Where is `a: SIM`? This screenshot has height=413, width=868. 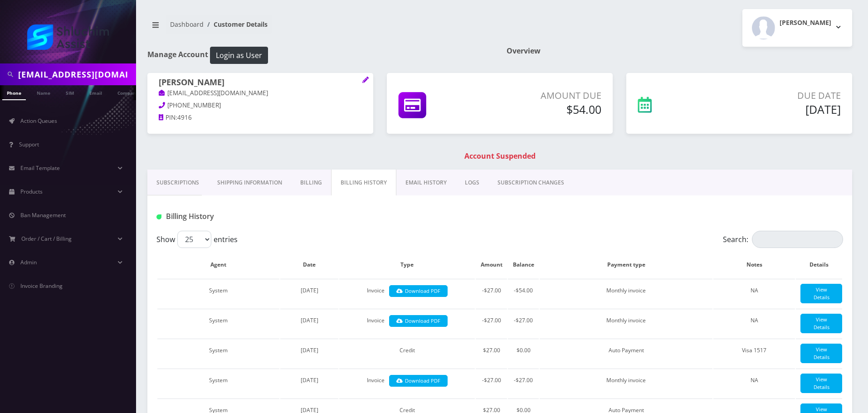
a: SIM is located at coordinates (70, 92).